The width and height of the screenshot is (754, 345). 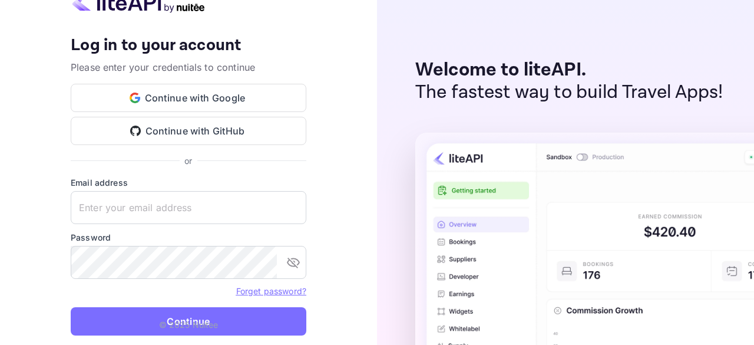 I want to click on p: Please enter your credentials to continue, so click(x=188, y=67).